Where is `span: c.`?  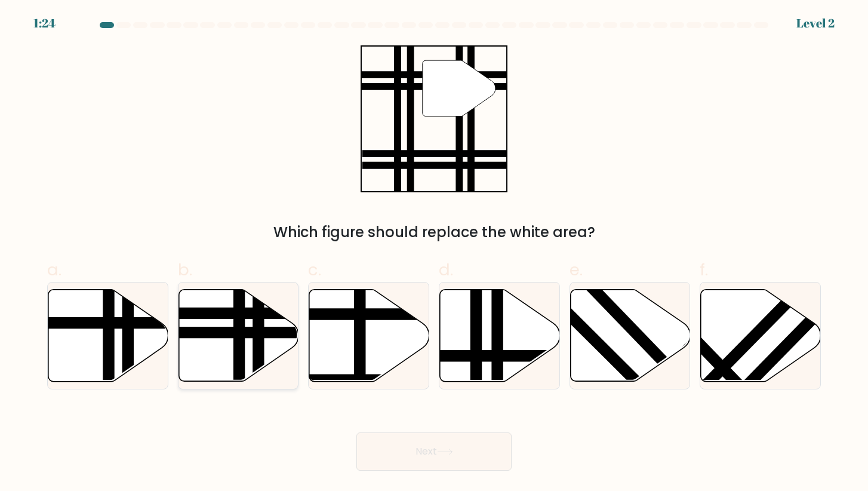
span: c. is located at coordinates (315, 269).